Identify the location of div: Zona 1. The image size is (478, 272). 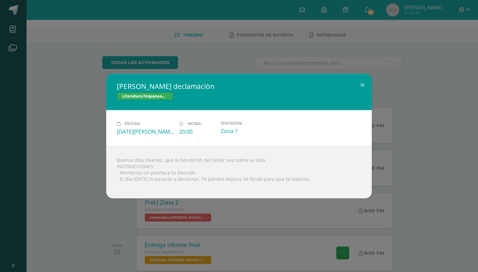
(249, 131).